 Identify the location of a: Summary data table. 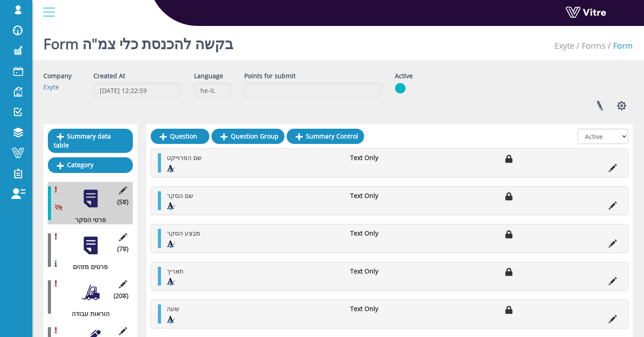
(90, 141).